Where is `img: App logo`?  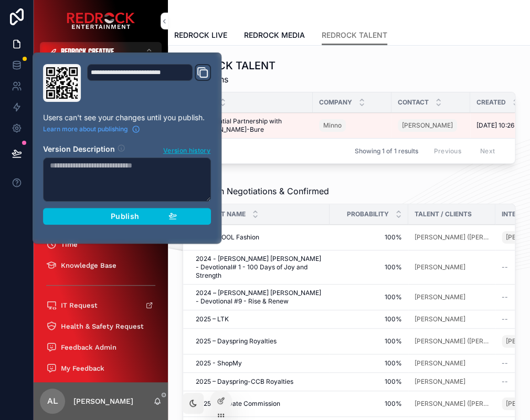
img: App logo is located at coordinates (101, 21).